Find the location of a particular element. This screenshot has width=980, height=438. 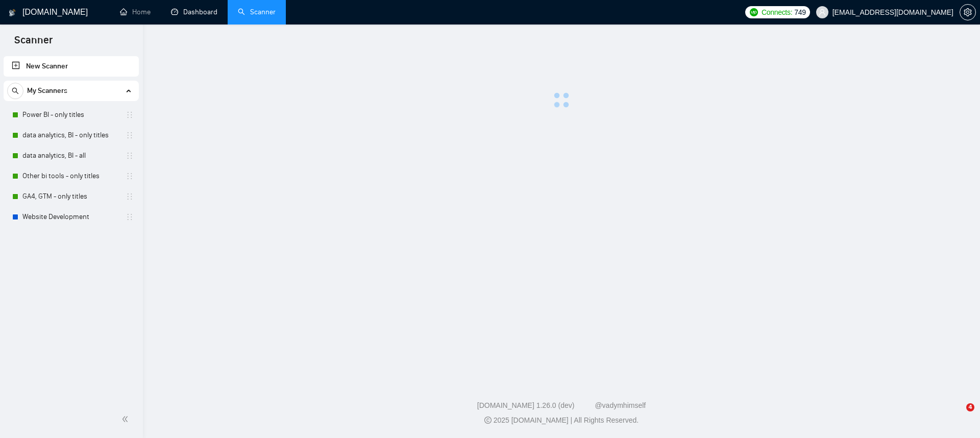

a: Other bi tools - only titles is located at coordinates (71, 176).